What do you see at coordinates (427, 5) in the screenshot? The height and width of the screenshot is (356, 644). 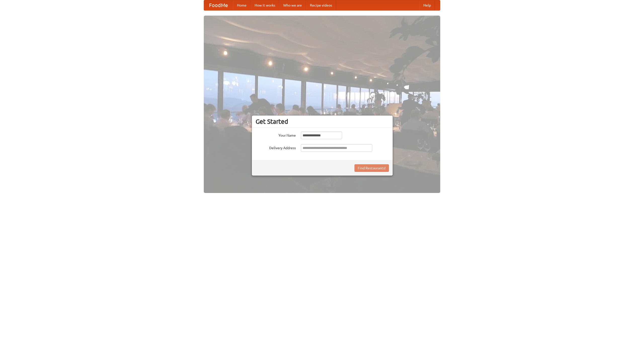 I see `a: Help` at bounding box center [427, 5].